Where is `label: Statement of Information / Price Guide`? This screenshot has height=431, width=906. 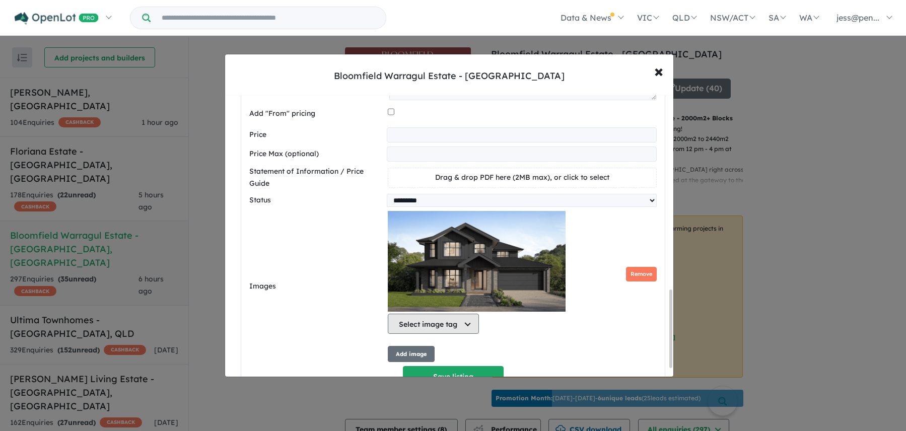 label: Statement of Information / Price Guide is located at coordinates (316, 178).